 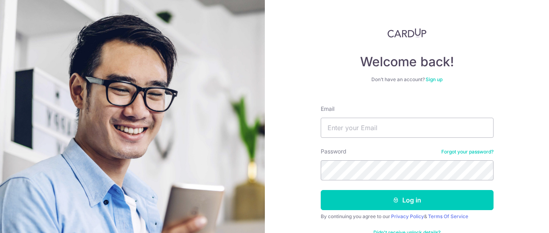 What do you see at coordinates (407, 200) in the screenshot?
I see `button: Log in` at bounding box center [407, 200].